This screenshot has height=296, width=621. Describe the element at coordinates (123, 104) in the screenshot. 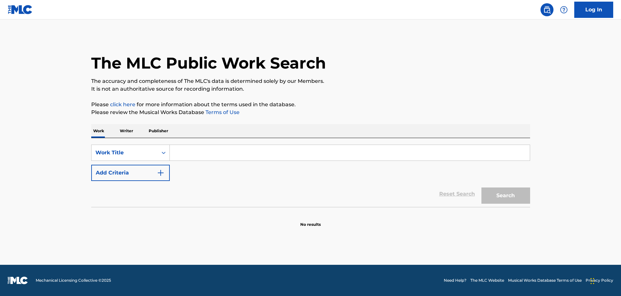

I see `a: click here` at that location.